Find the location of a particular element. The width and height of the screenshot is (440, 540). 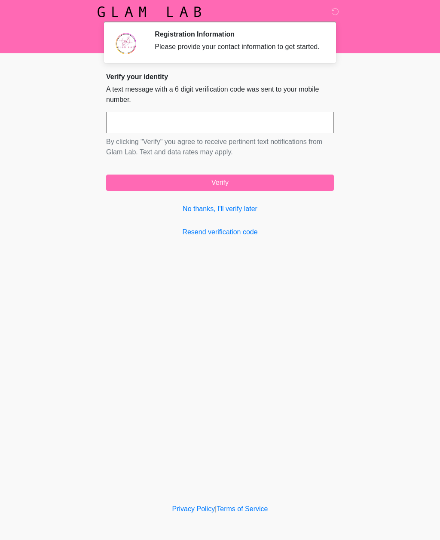

div: Please provide your contact information to get started. is located at coordinates (238, 47).